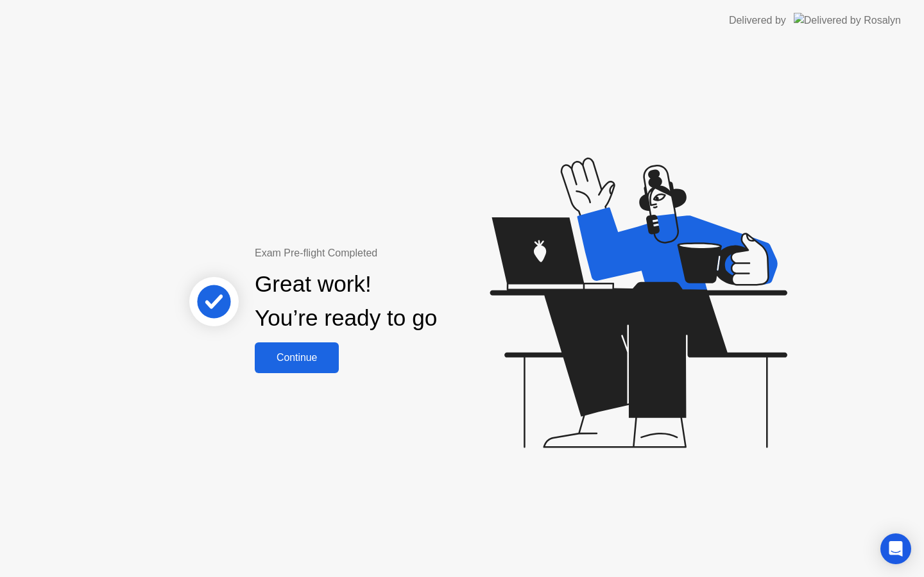 Image resolution: width=924 pixels, height=577 pixels. I want to click on div: Continue, so click(296, 358).